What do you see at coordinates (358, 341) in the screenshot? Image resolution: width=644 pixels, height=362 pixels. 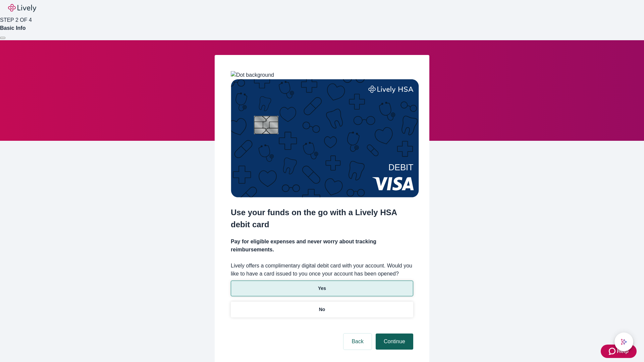 I see `button: Back` at bounding box center [358, 341].